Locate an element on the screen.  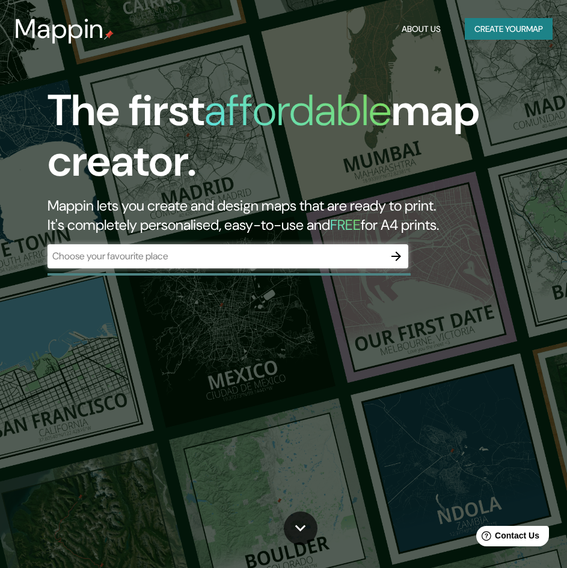
h3: Mappin is located at coordinates (59, 29).